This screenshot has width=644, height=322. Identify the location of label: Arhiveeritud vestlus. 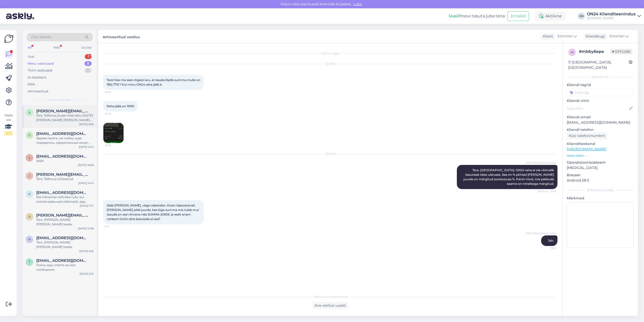
(121, 36).